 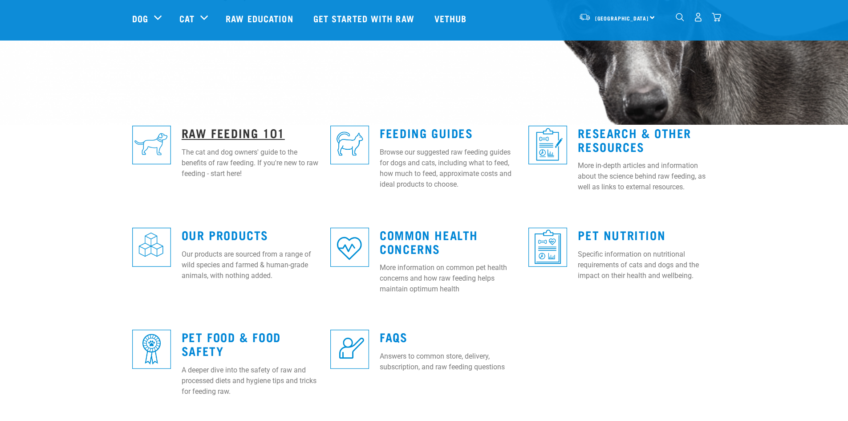 I want to click on img: re-icons-heart-sq-blue.png, so click(x=349, y=247).